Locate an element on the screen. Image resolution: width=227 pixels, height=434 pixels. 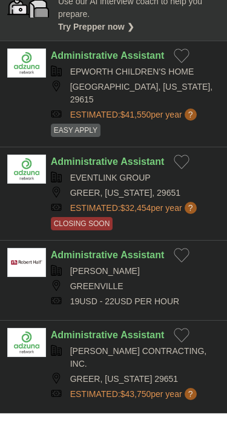
a: Try Prepper now ❯ is located at coordinates (96, 27).